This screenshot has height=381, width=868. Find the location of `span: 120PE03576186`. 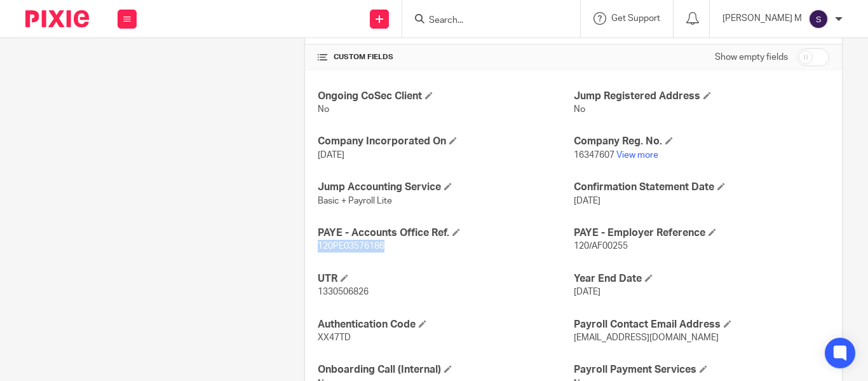

span: 120PE03576186 is located at coordinates (351, 246).